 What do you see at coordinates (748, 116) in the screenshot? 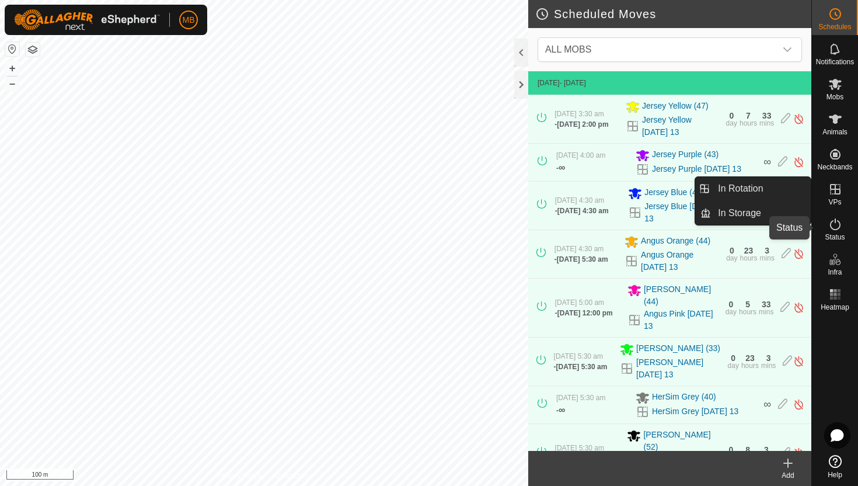
I see `div: 7` at bounding box center [748, 116].